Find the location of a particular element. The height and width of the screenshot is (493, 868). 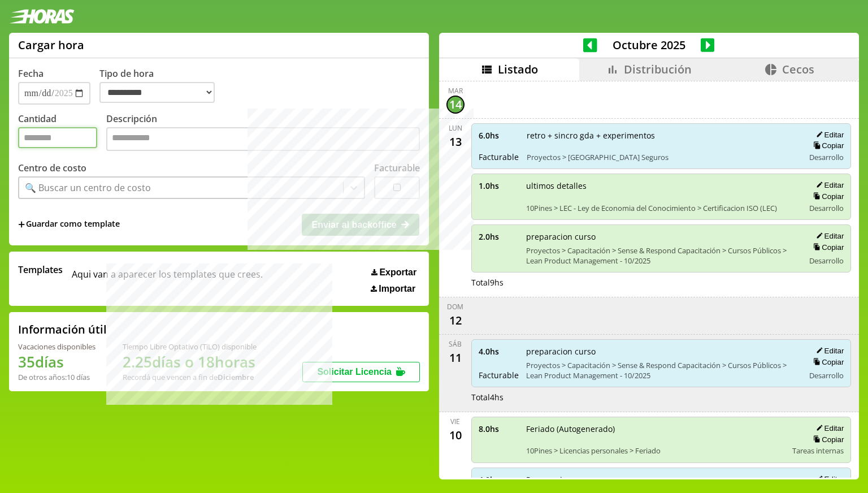

div: dom is located at coordinates (455, 307).